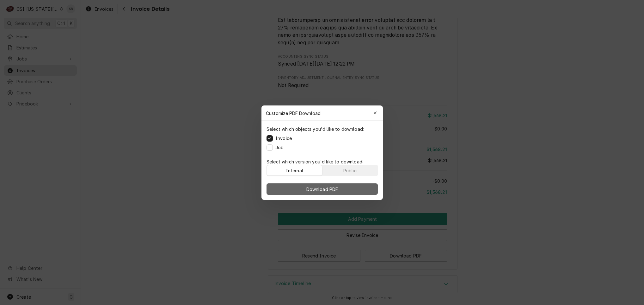  I want to click on div: Public, so click(350, 170).